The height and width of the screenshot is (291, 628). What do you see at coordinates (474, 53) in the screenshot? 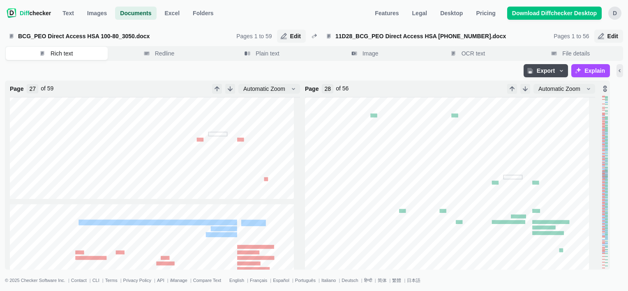
I see `span: OCR text` at bounding box center [474, 53].